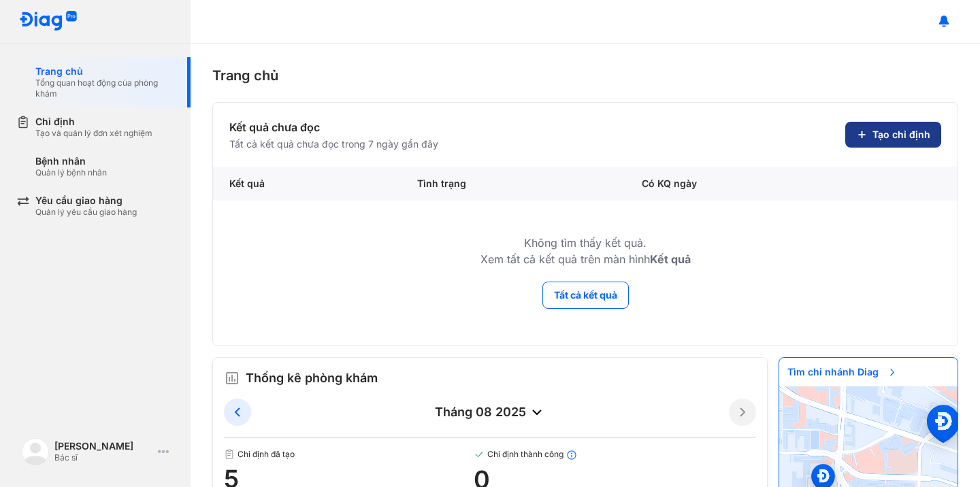 The image size is (980, 487). Describe the element at coordinates (105, 88) in the screenshot. I see `div: Tổng quan hoạt động của phòng khám` at that location.